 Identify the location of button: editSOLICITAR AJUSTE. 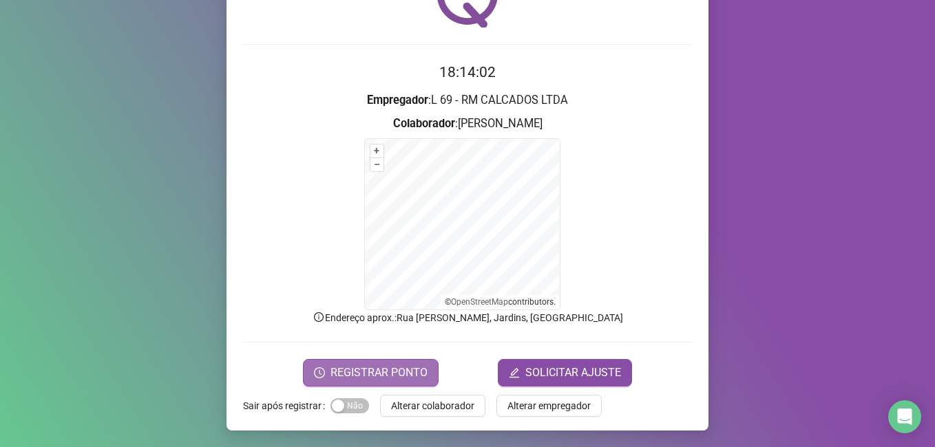
(565, 373).